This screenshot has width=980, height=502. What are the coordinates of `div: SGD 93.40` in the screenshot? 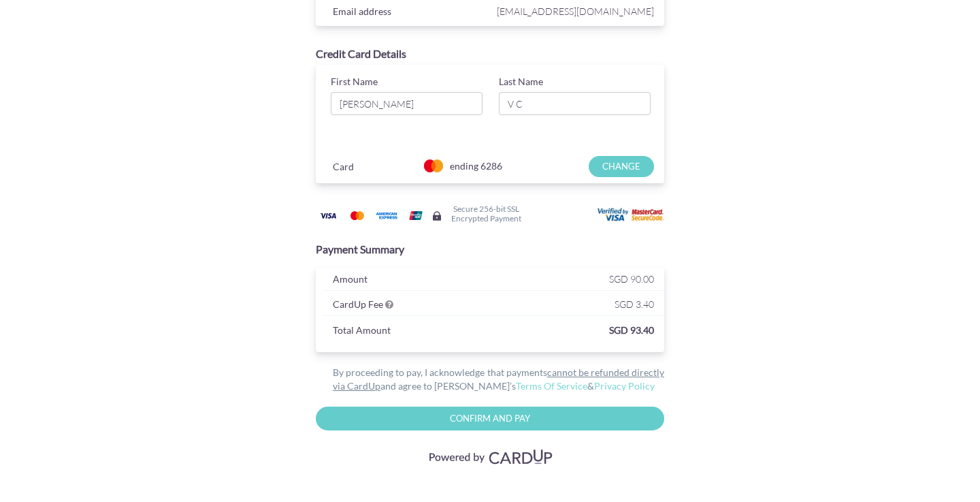 It's located at (549, 332).